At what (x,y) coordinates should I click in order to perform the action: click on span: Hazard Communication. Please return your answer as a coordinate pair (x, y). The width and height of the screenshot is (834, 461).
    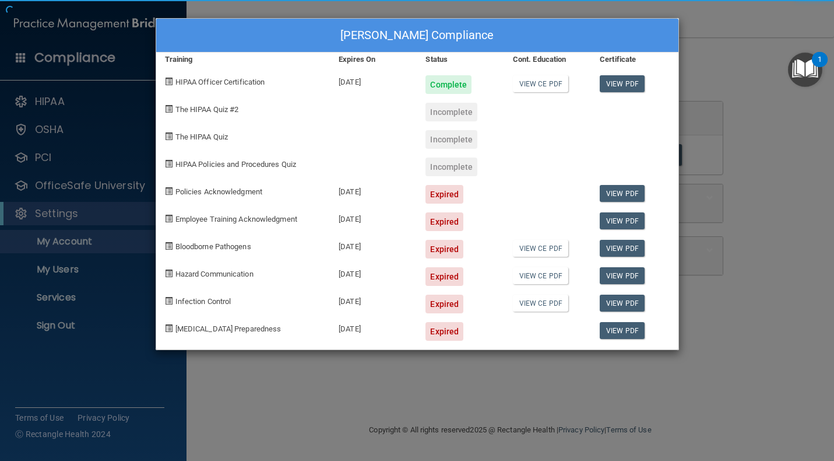
    Looking at the image, I should click on (215, 274).